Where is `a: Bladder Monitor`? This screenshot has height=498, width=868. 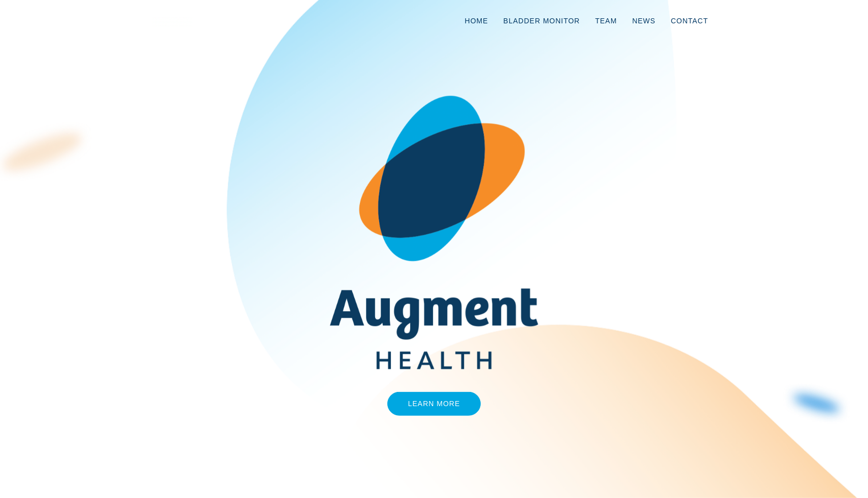 a: Bladder Monitor is located at coordinates (541, 21).